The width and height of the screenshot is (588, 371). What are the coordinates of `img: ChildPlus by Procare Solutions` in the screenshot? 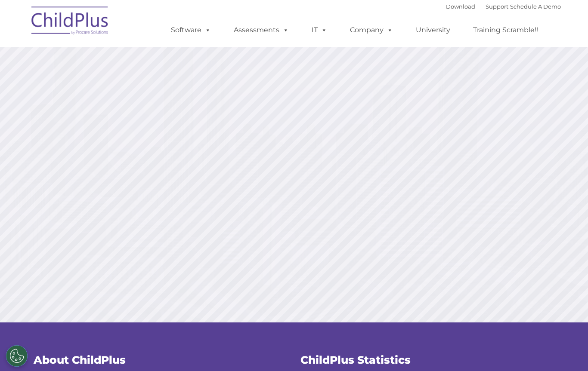 It's located at (70, 22).